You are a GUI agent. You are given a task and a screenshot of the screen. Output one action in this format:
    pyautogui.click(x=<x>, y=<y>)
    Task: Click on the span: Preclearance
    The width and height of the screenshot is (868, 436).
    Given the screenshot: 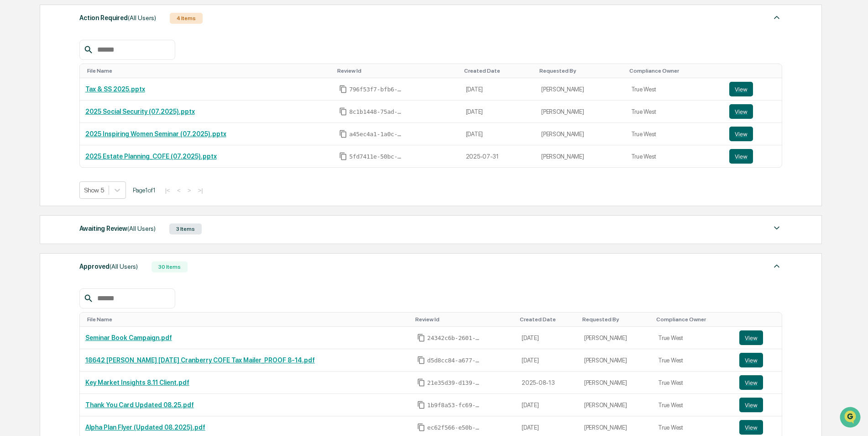 What is the action you would take?
    pyautogui.click(x=39, y=120)
    